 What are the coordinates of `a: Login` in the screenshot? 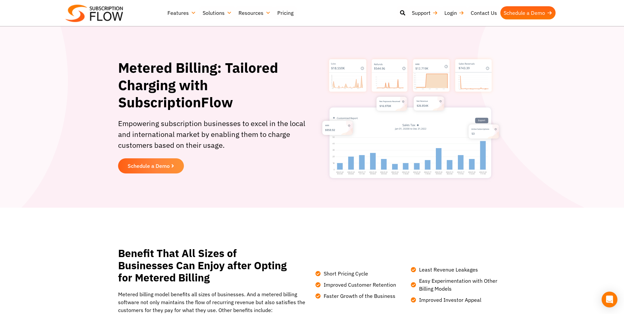 It's located at (454, 13).